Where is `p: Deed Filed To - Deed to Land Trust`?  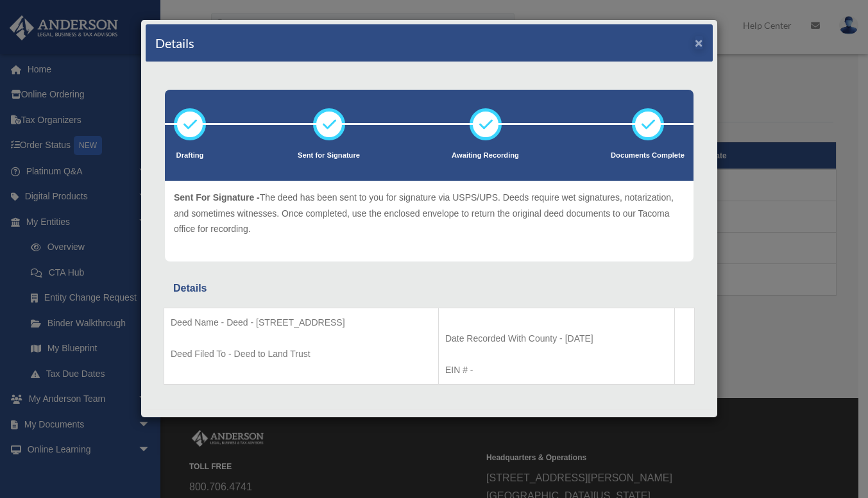 p: Deed Filed To - Deed to Land Trust is located at coordinates (301, 354).